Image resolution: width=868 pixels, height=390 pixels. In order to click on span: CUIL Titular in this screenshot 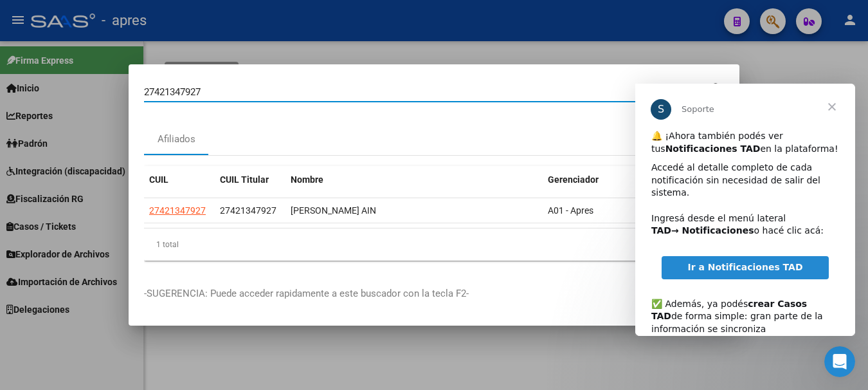, I will do `click(245, 179)`.